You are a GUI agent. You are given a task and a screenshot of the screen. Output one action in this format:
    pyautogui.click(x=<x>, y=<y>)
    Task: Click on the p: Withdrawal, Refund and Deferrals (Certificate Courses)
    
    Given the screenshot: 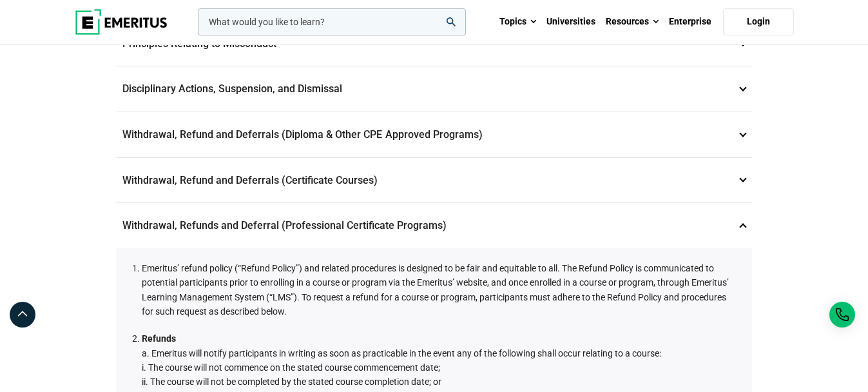 What is the action you would take?
    pyautogui.click(x=434, y=180)
    